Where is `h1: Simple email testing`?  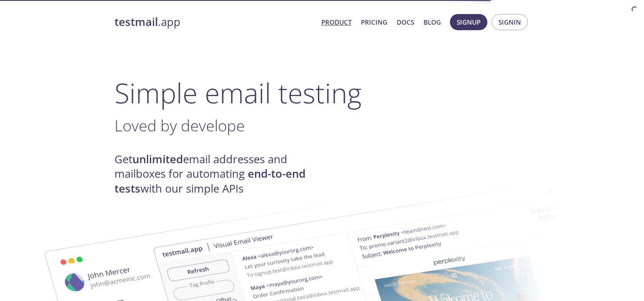
h1: Simple email testing is located at coordinates (322, 92).